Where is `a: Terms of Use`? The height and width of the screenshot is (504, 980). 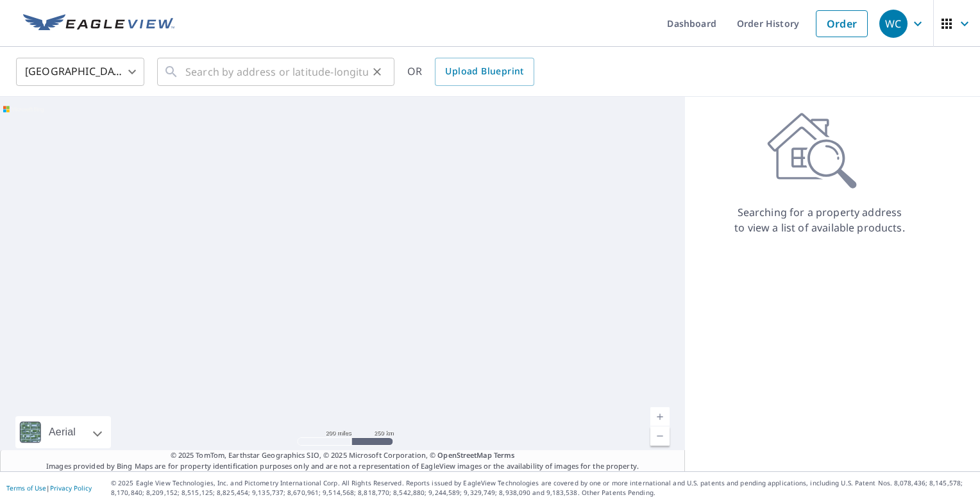 a: Terms of Use is located at coordinates (26, 488).